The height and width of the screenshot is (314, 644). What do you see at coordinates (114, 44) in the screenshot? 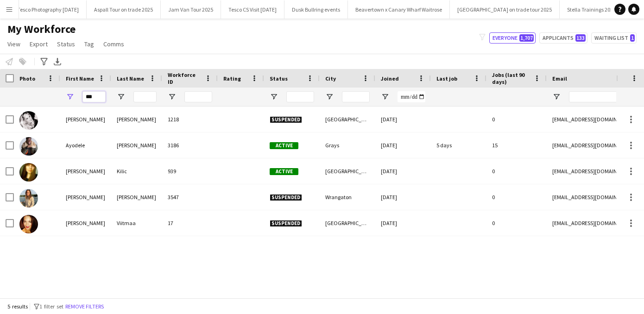
I see `a: Comms` at bounding box center [114, 44].